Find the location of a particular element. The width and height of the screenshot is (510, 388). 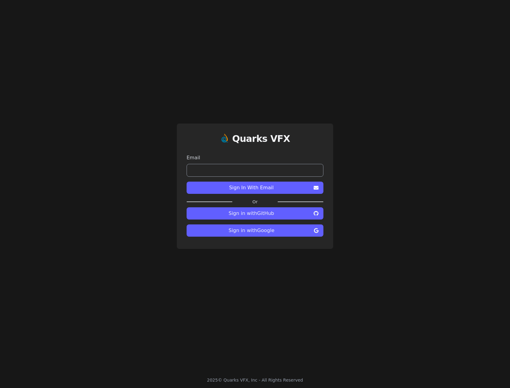

button: Sign in withGitHub is located at coordinates (255, 213).